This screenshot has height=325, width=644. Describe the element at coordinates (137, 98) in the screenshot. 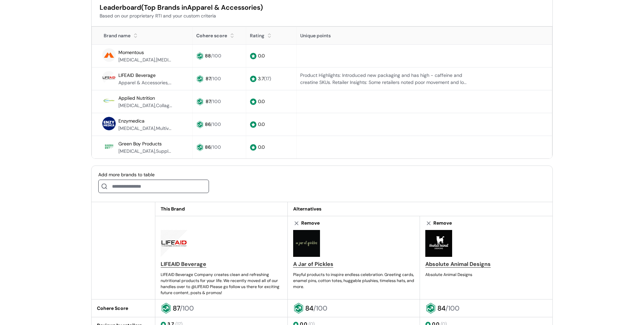

I see `a: Applied Nutrition` at that location.